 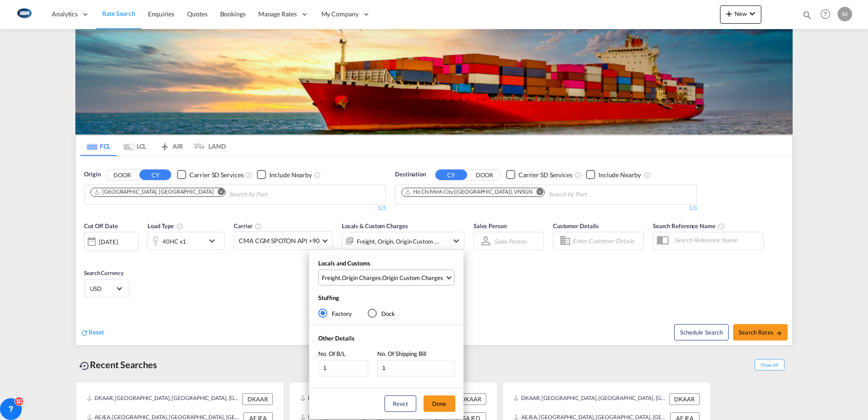 I want to click on button: Reset, so click(x=400, y=403).